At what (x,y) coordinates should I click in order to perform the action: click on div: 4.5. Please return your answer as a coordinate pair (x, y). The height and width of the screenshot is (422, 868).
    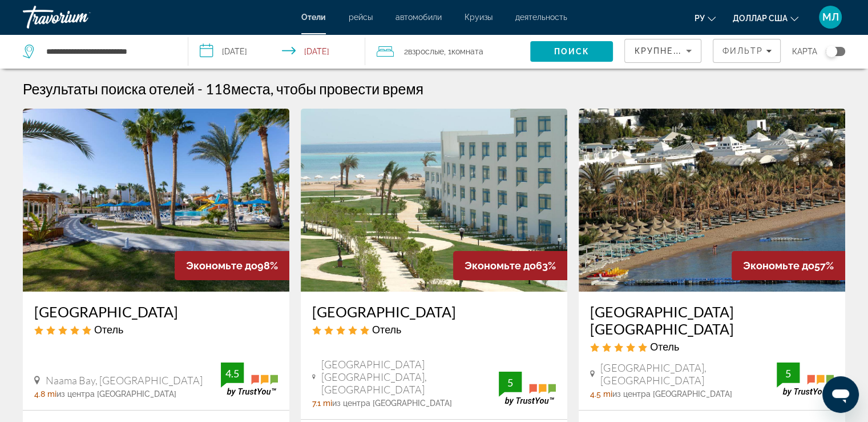
    Looking at the image, I should click on (232, 373).